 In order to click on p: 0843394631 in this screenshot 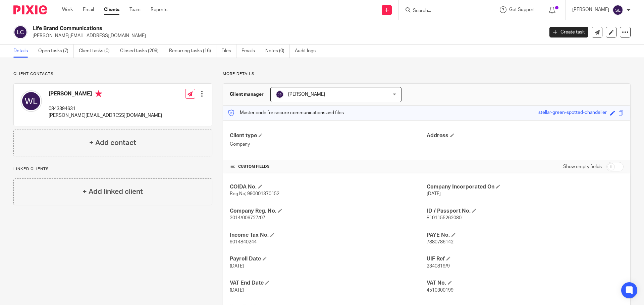, I will do `click(105, 109)`.